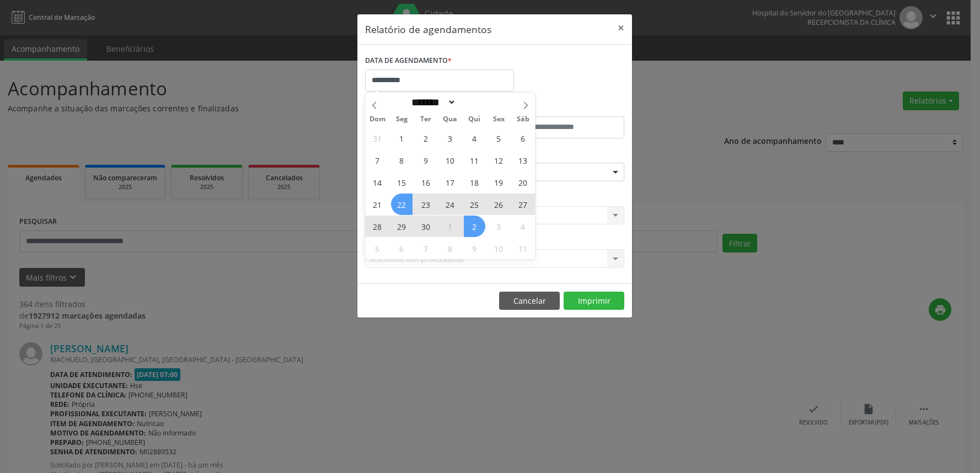 The image size is (980, 473). I want to click on span: Sex, so click(498, 119).